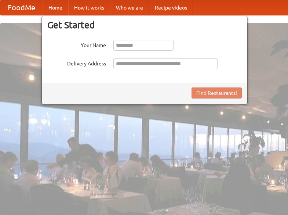 The width and height of the screenshot is (288, 215). What do you see at coordinates (217, 93) in the screenshot?
I see `button: Find Restaurants!` at bounding box center [217, 93].